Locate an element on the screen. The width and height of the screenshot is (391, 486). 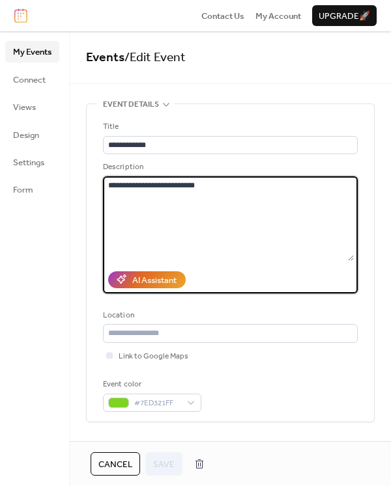
span: / Edit Event is located at coordinates (155, 57).